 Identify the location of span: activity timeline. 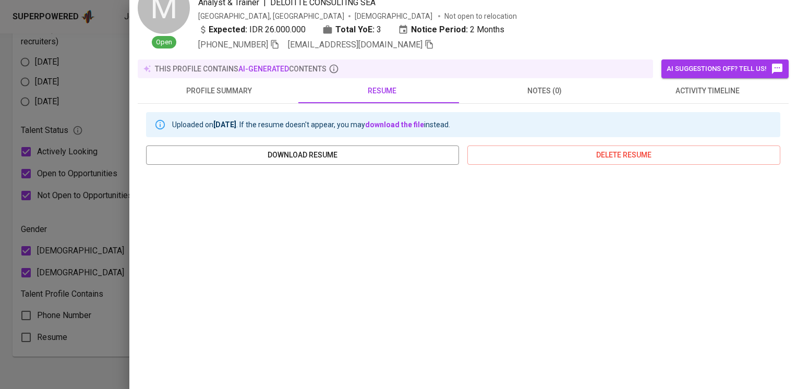
(708, 91).